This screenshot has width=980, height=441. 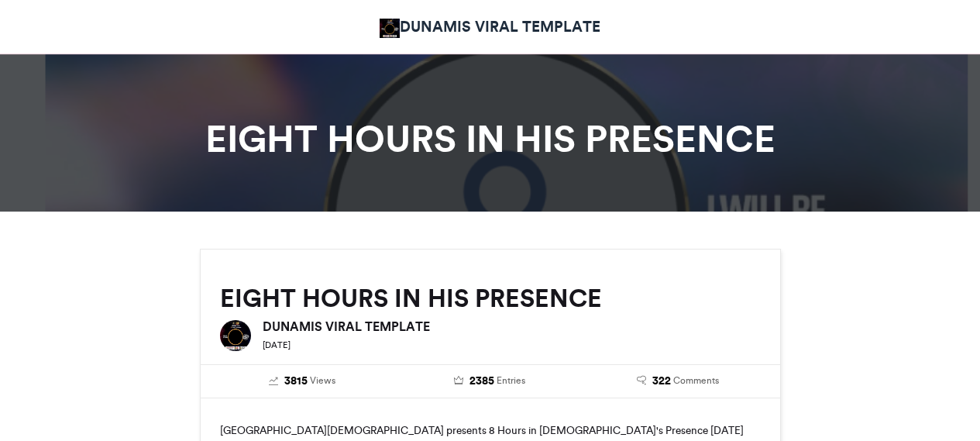 What do you see at coordinates (302, 382) in the screenshot?
I see `a: 3815 Views` at bounding box center [302, 382].